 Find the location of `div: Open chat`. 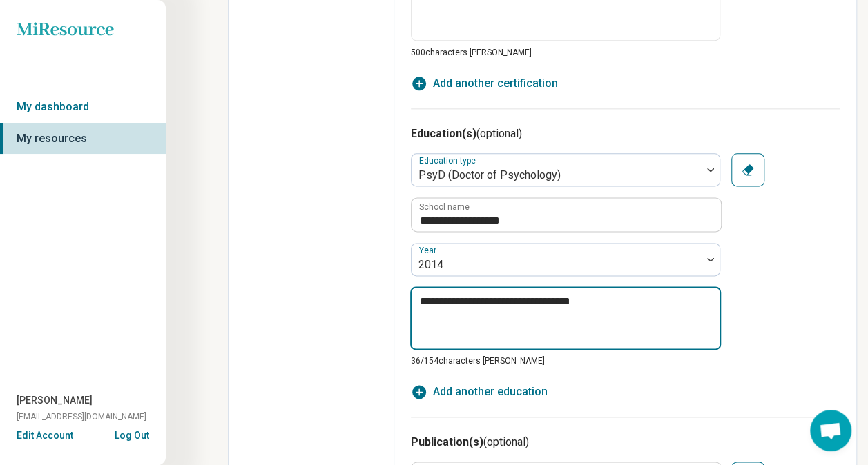

div: Open chat is located at coordinates (831, 430).